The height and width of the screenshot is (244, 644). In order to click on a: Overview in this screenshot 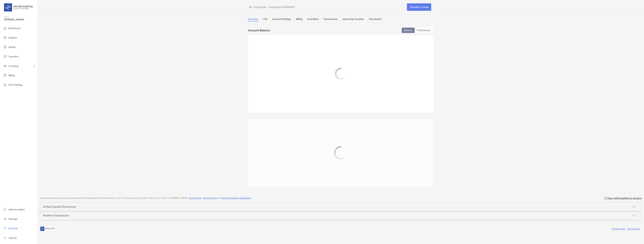, I will do `click(253, 20)`.